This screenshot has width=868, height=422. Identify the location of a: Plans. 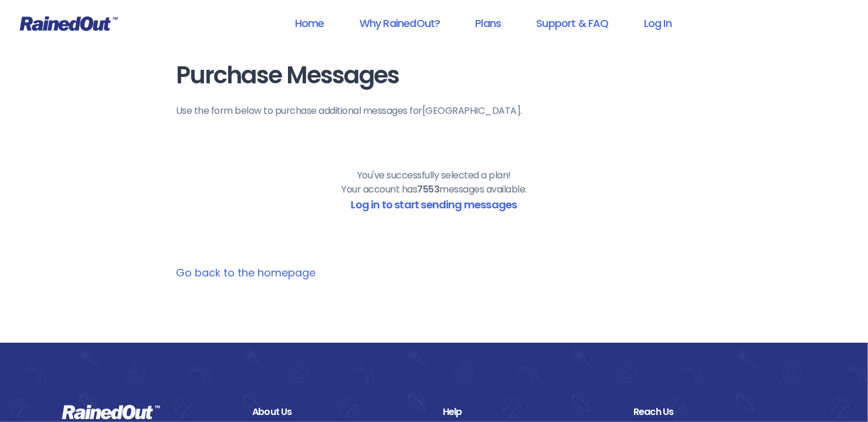
(488, 23).